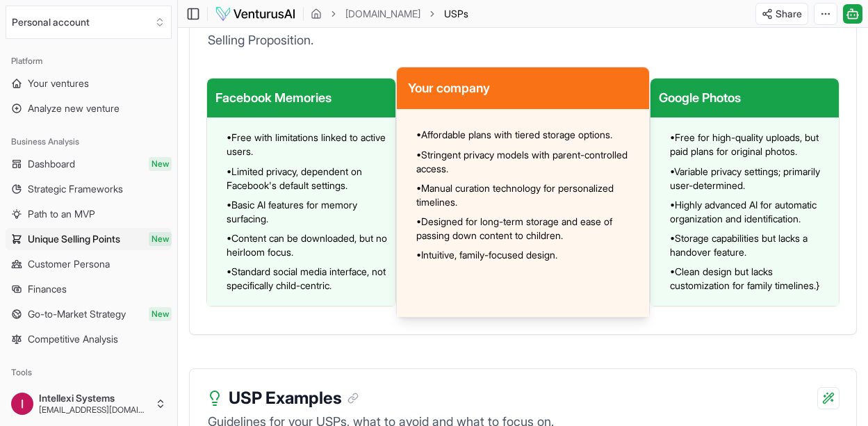 The image size is (868, 426). What do you see at coordinates (389, 14) in the screenshot?
I see `nav: breadcrumb` at bounding box center [389, 14].